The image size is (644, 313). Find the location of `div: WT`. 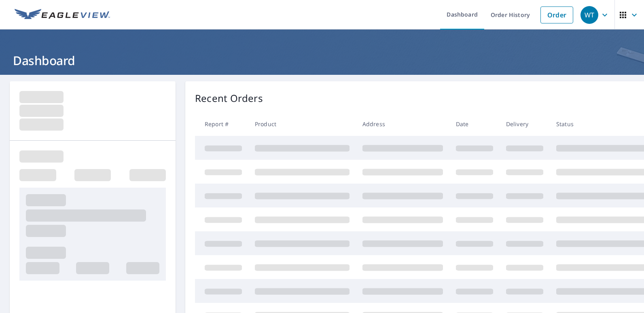

div: WT is located at coordinates (589, 15).